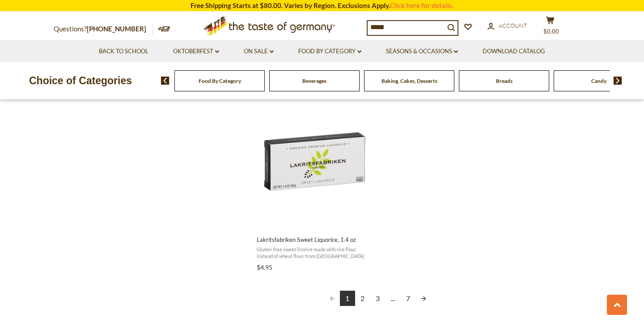  I want to click on a: Account, so click(507, 26).